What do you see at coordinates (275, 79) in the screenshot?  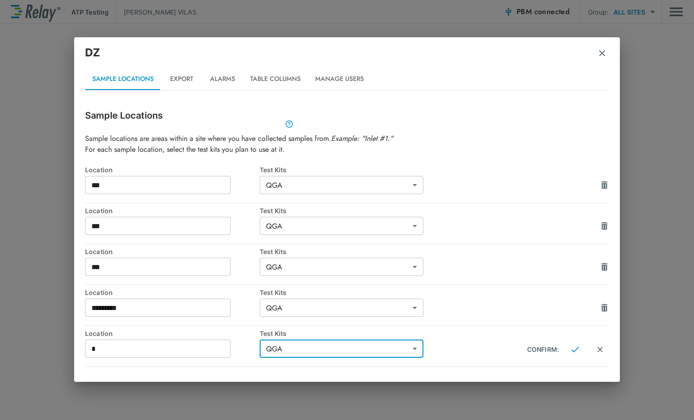 I see `button: Table Columns` at bounding box center [275, 79].